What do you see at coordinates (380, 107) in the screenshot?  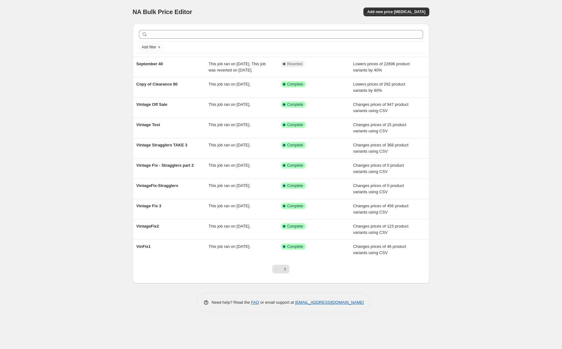 I see `span: Changes prices of 947 product variants using CSV` at bounding box center [380, 107].